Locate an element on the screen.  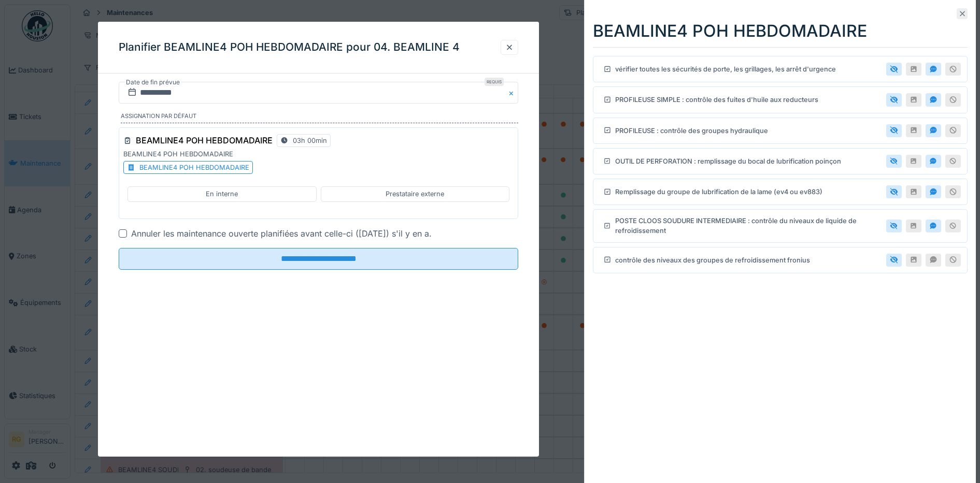
div: En interne is located at coordinates (222, 193).